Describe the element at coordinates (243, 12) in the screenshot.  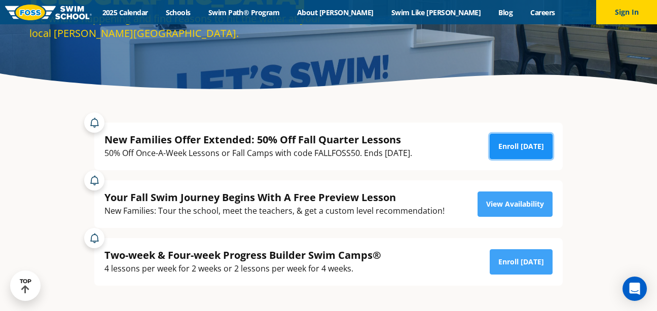
I see `a: Swim Path® Program` at that location.